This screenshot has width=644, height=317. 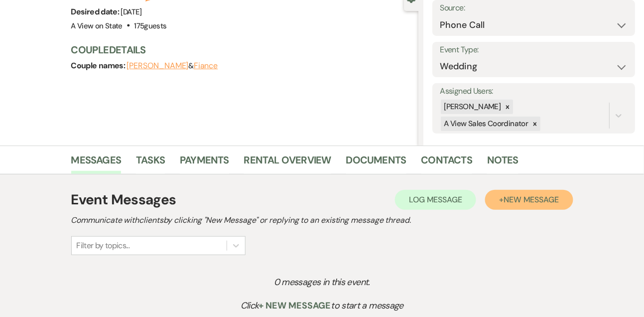 I want to click on a: Contacts, so click(x=447, y=163).